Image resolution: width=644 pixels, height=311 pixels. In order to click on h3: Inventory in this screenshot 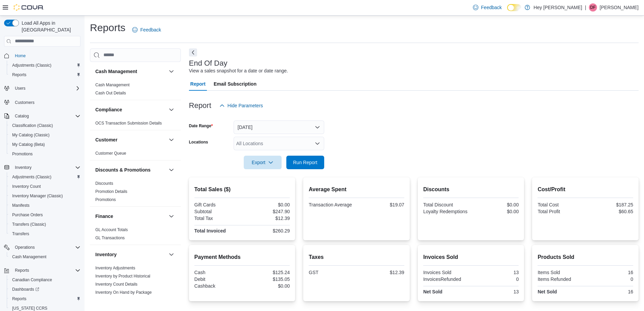, I will do `click(106, 255)`.